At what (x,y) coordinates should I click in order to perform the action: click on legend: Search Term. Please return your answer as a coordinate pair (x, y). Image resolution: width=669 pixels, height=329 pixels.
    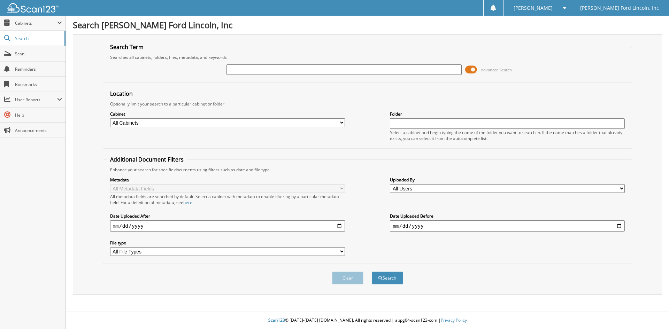
    Looking at the image, I should click on (127, 47).